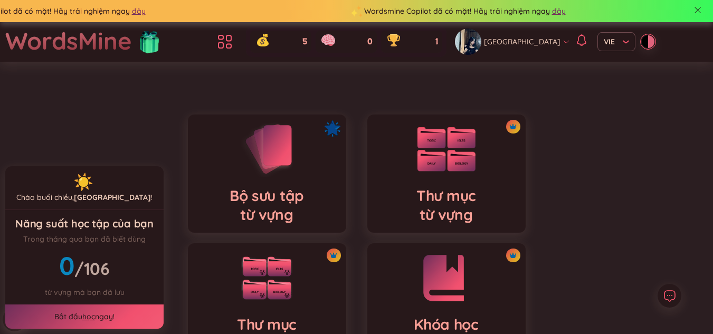 The height and width of the screenshot is (334, 713). What do you see at coordinates (69, 41) in the screenshot?
I see `a: WordsMine` at bounding box center [69, 41].